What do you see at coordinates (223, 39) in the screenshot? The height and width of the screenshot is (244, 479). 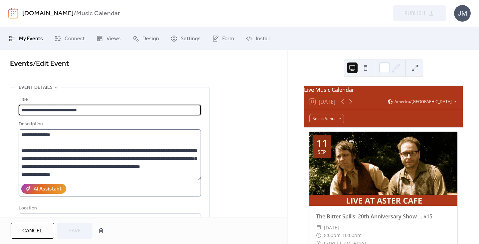 I see `a: Form` at bounding box center [223, 39].